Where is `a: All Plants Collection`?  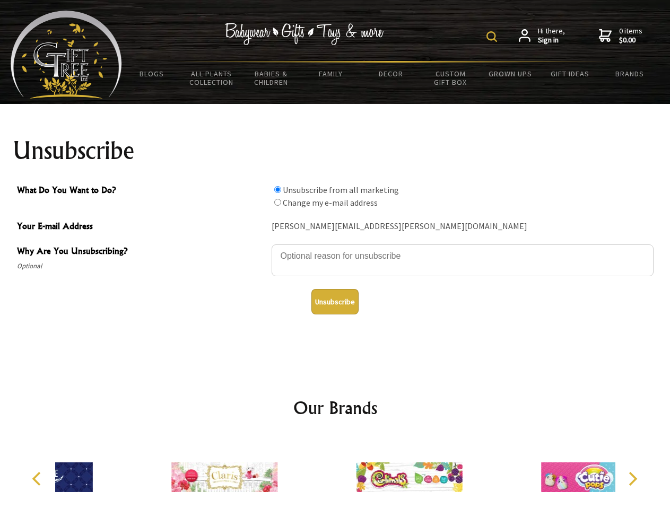 a: All Plants Collection is located at coordinates (212, 78).